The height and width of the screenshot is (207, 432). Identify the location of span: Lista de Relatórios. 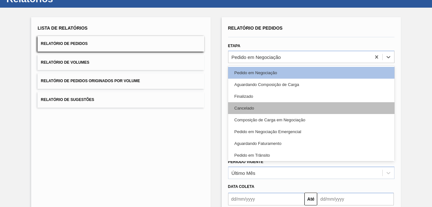
(62, 28).